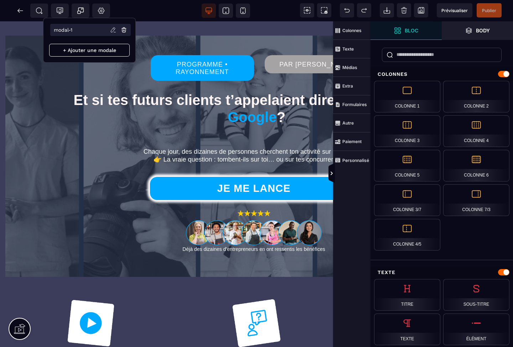  What do you see at coordinates (407, 235) in the screenshot?
I see `div: Colonne 4/5` at bounding box center [407, 235].